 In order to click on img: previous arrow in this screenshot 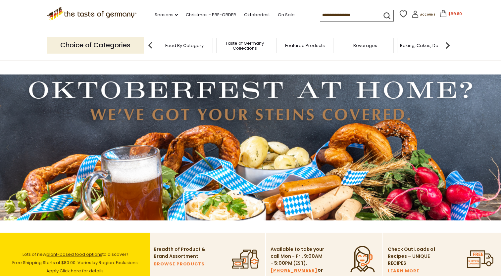, I will do `click(150, 45)`.